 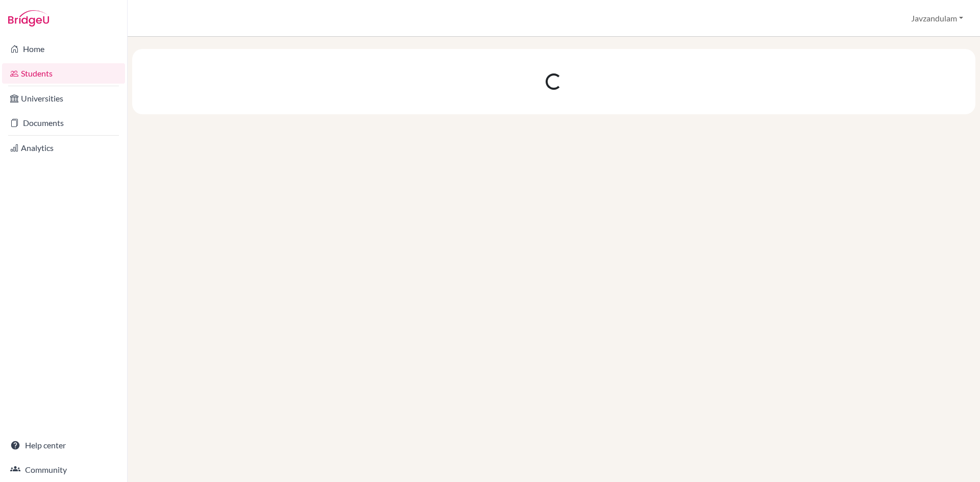 What do you see at coordinates (63, 98) in the screenshot?
I see `a: Universities` at bounding box center [63, 98].